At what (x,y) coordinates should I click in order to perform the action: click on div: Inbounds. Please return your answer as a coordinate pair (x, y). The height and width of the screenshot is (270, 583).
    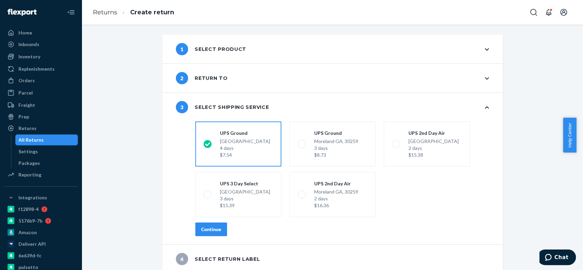
    Looking at the image, I should click on (29, 44).